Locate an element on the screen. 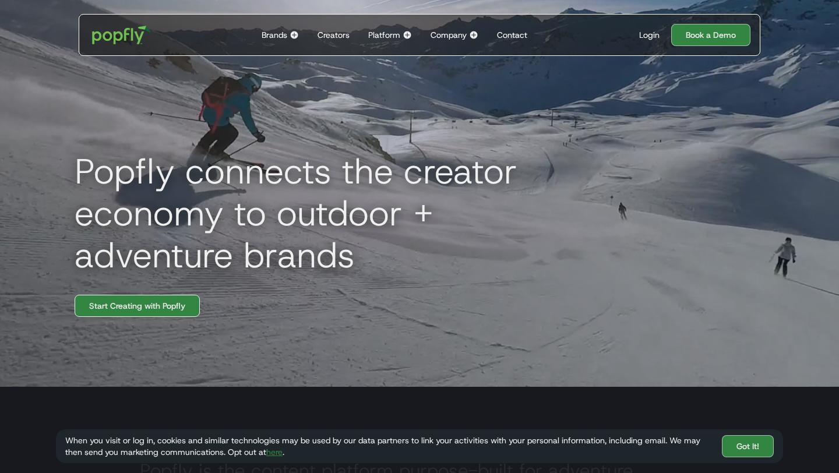 Image resolution: width=839 pixels, height=473 pixels. a: here is located at coordinates (274, 452).